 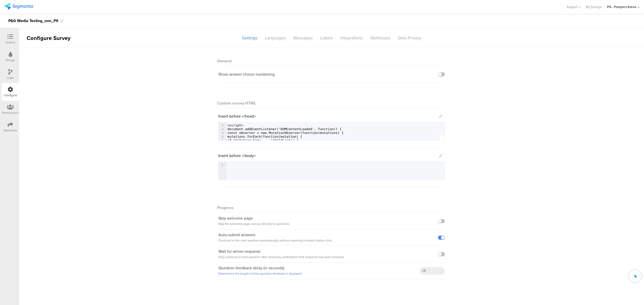 What do you see at coordinates (265, 137) in the screenshot?
I see `span: mutations.forEach(function(mutation) {` at bounding box center [265, 137].